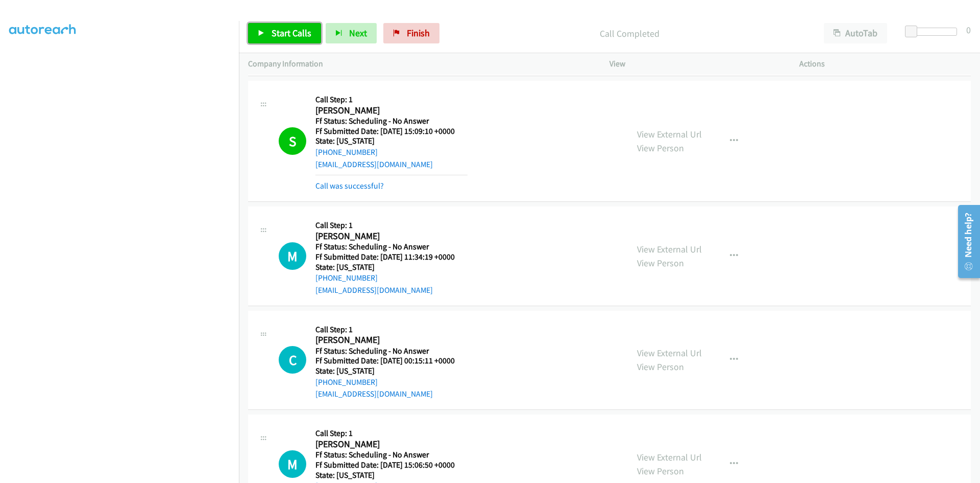 Image resolution: width=980 pixels, height=483 pixels. Describe the element at coordinates (293, 360) in the screenshot. I see `h1: C` at that location.